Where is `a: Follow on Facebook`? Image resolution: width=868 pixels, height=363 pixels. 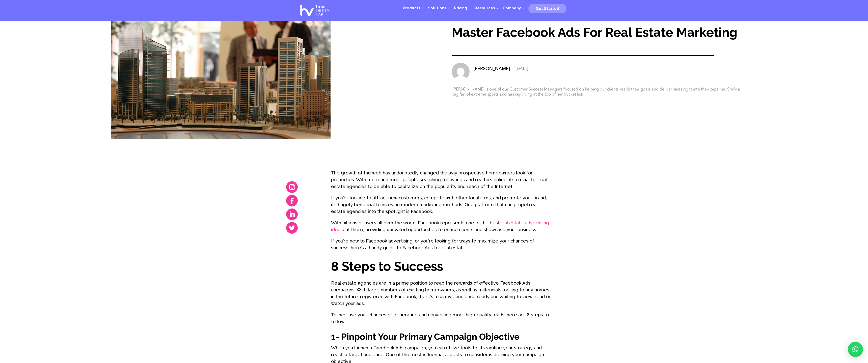
a: Follow on Facebook is located at coordinates (292, 200).